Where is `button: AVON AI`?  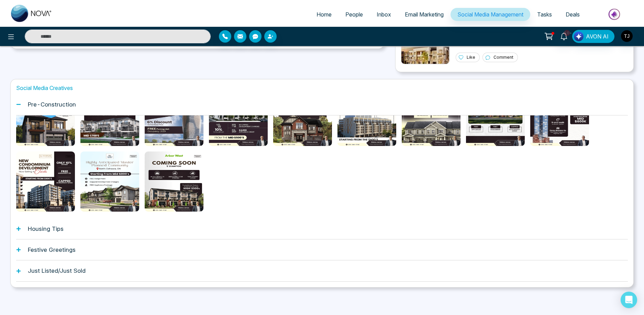 button: AVON AI is located at coordinates (593, 36).